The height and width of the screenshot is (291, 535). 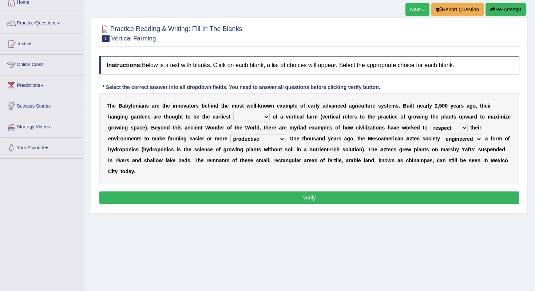 What do you see at coordinates (203, 106) in the screenshot?
I see `b: b` at bounding box center [203, 106].